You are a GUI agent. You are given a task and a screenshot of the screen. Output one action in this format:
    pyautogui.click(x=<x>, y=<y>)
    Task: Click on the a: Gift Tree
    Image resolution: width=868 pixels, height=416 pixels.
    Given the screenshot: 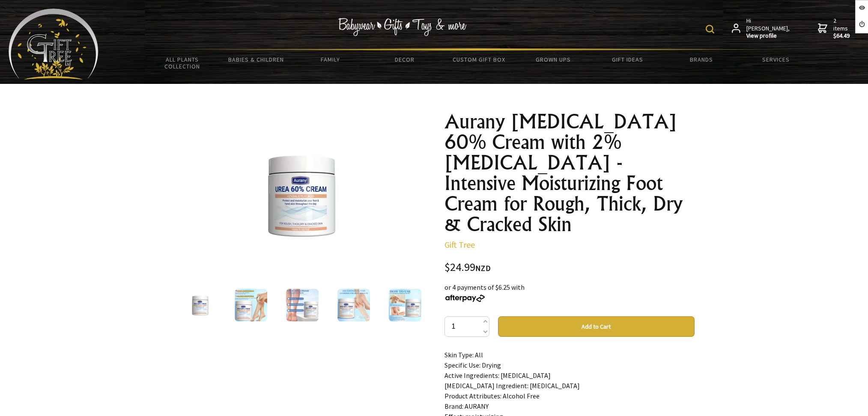 What is the action you would take?
    pyautogui.click(x=459, y=244)
    